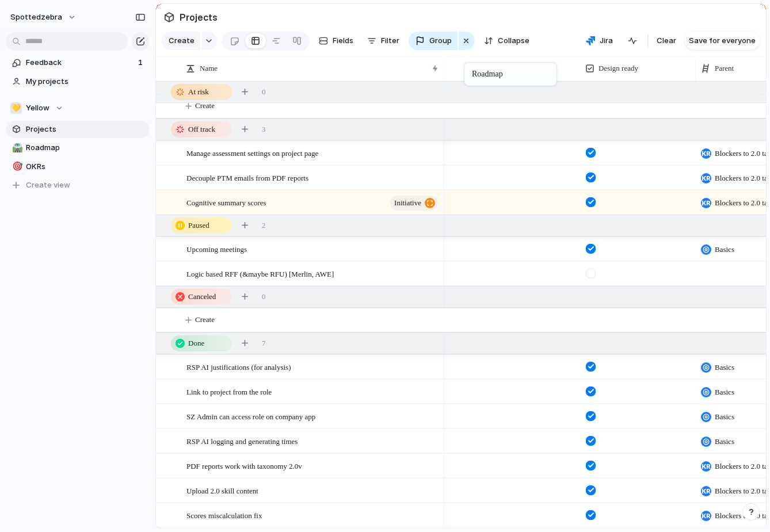  What do you see at coordinates (264, 344) in the screenshot?
I see `span: 7` at bounding box center [264, 344].